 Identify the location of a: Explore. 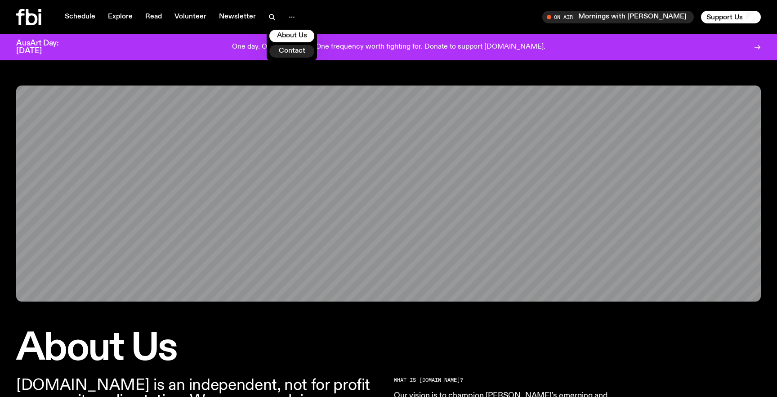
(120, 17).